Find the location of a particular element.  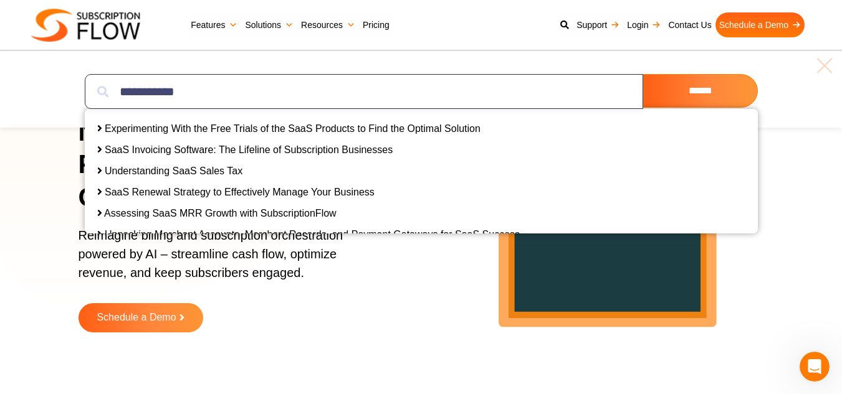

h1: Next-Gen AI Billing Platform to Power Growth is located at coordinates (234, 165).